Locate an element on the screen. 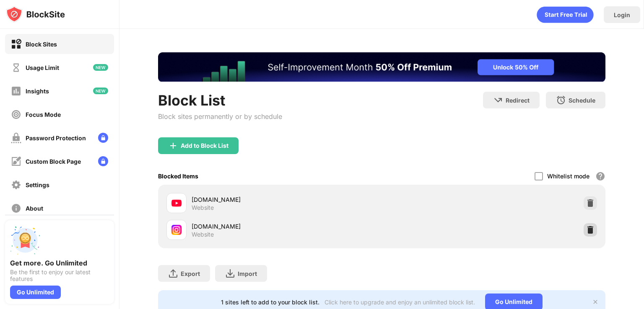 This screenshot has height=309, width=644. div: Usage Limit is located at coordinates (42, 67).